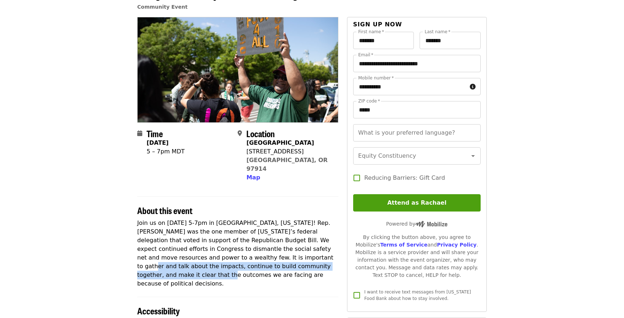  I want to click on input: First name, so click(384, 40).